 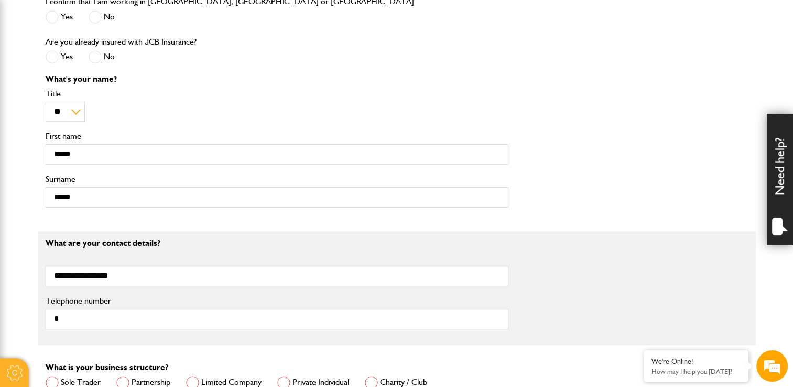 I want to click on label: What is your business structure?, so click(x=107, y=367).